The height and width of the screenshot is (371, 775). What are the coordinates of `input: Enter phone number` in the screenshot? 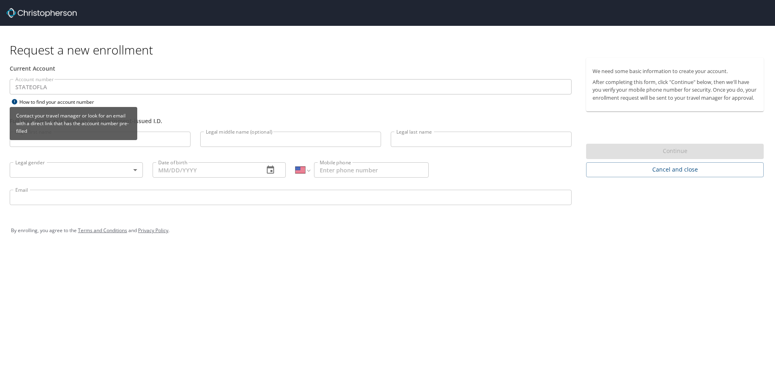 It's located at (371, 170).